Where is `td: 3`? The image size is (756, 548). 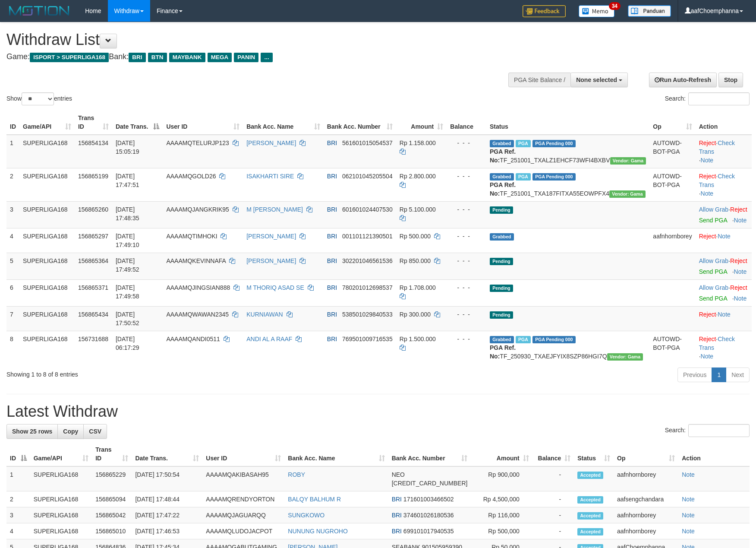
td: 3 is located at coordinates (13, 215).